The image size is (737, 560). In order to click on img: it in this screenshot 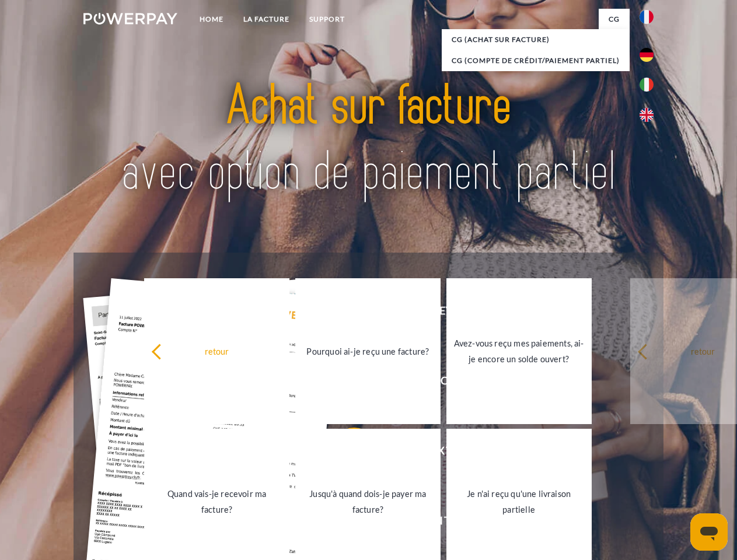, I will do `click(647, 85)`.